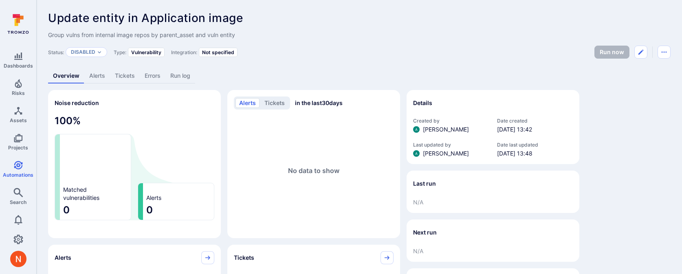  I want to click on span: Search, so click(18, 202).